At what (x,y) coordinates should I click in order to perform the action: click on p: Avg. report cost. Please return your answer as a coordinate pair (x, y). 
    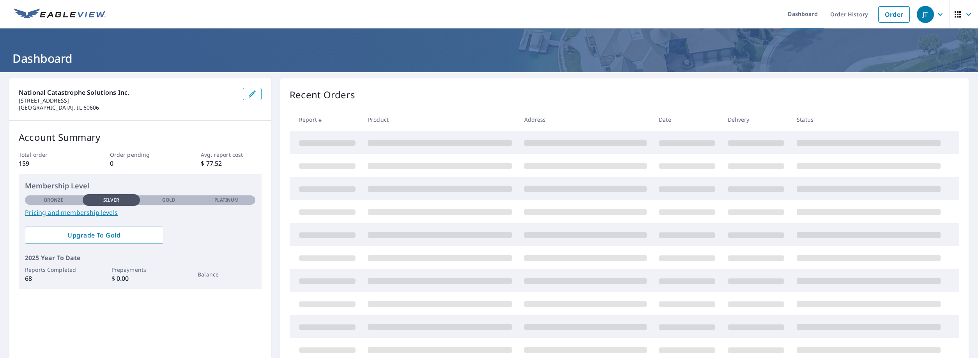
    Looking at the image, I should click on (231, 154).